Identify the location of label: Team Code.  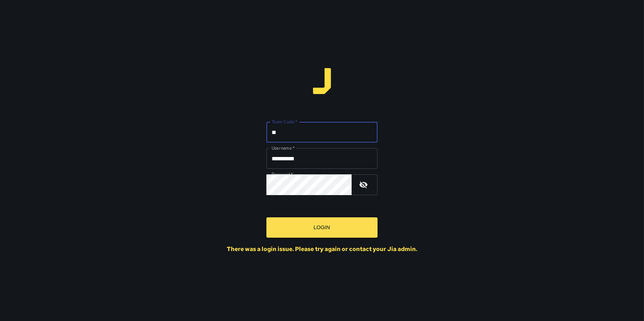
(285, 121).